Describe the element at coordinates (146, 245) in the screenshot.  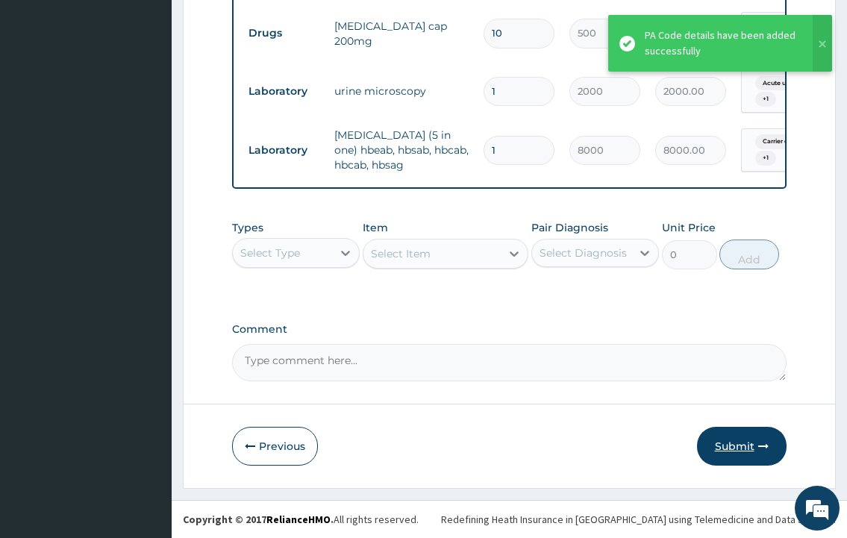
I see `span: We're online!` at that location.